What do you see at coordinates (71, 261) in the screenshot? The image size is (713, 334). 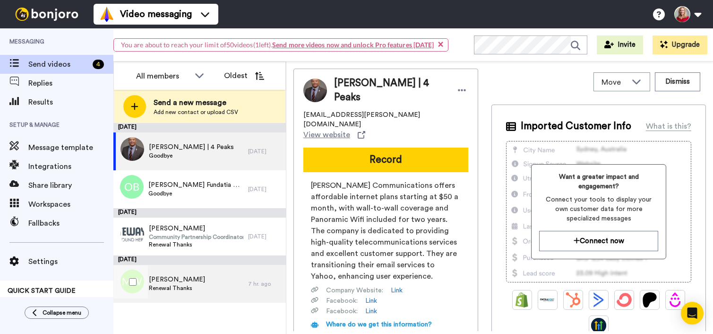 I see `span: Settings` at bounding box center [71, 261].